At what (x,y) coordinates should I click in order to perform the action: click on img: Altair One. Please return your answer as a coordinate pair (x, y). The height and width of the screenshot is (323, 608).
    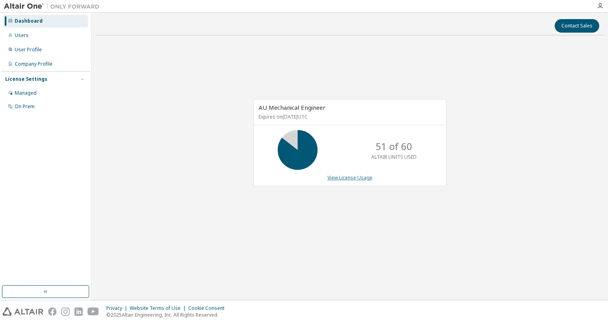
    Looking at the image, I should click on (54, 6).